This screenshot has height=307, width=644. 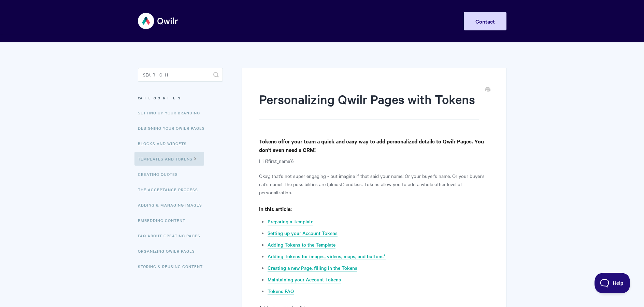 I want to click on a: Creating Quotes, so click(x=160, y=174).